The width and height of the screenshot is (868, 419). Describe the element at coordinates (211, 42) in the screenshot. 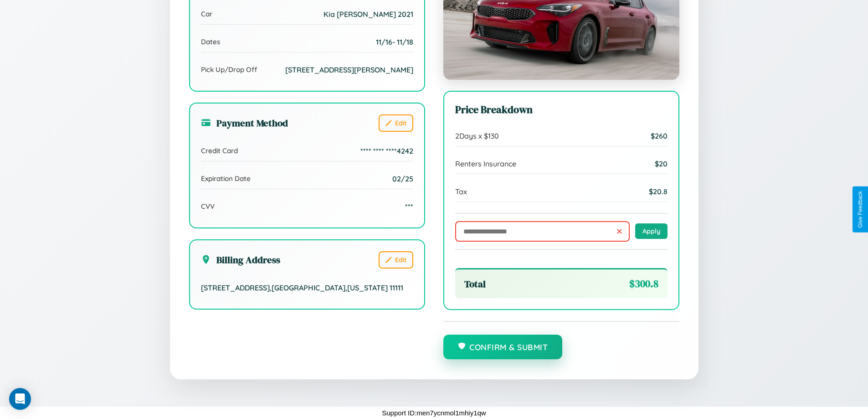

I see `span: Dates` at that location.